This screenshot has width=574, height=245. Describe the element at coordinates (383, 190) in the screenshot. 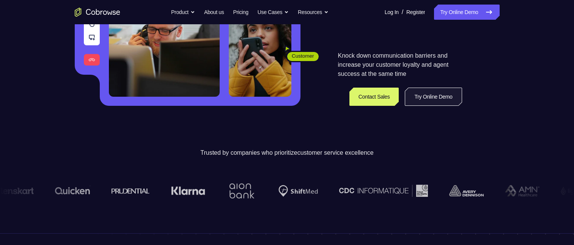

I see `img: CDC Informatique` at that location.